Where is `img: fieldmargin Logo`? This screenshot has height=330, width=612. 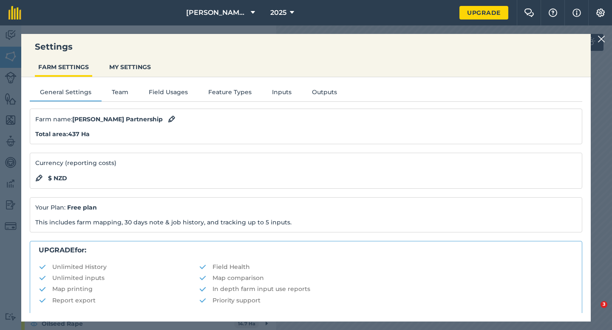
img: fieldmargin Logo is located at coordinates (15, 13).